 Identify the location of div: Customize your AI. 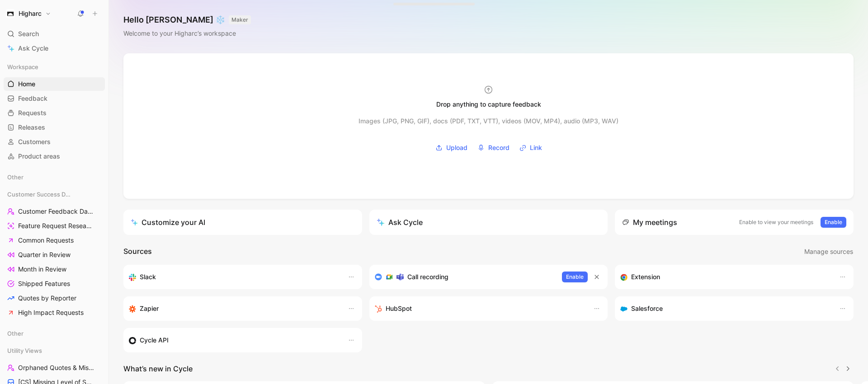
(168, 222).